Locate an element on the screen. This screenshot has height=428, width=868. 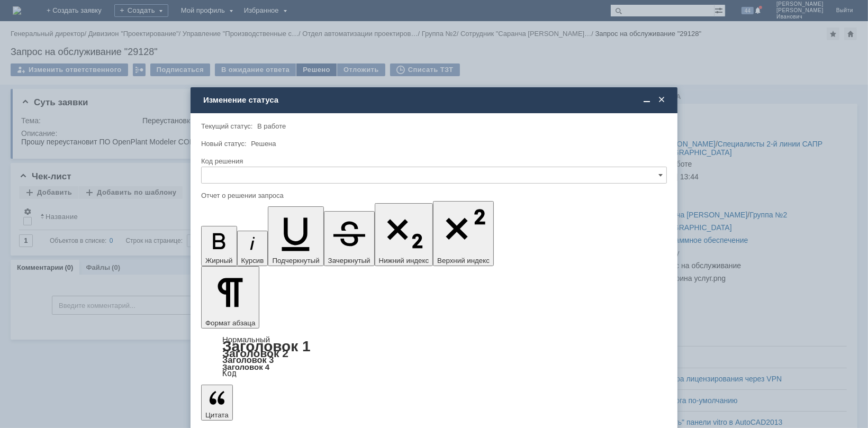
label: Текущий статус: is located at coordinates (227, 126).